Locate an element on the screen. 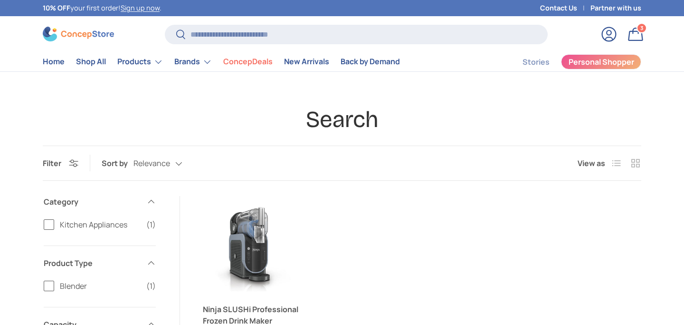  a: New Arrivals is located at coordinates (307, 61).